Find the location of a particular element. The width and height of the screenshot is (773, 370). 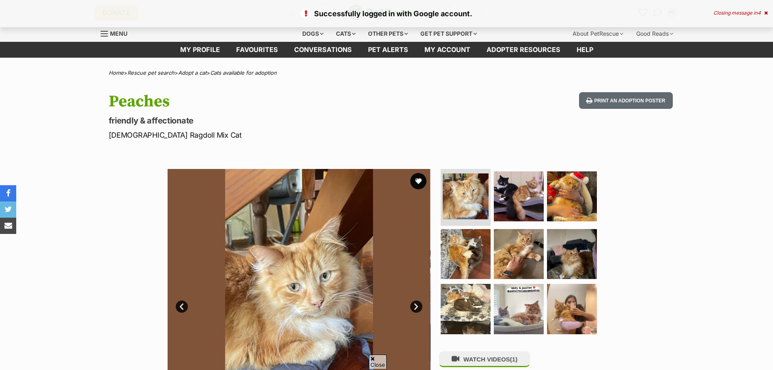

h1: Peaches is located at coordinates (281, 102).